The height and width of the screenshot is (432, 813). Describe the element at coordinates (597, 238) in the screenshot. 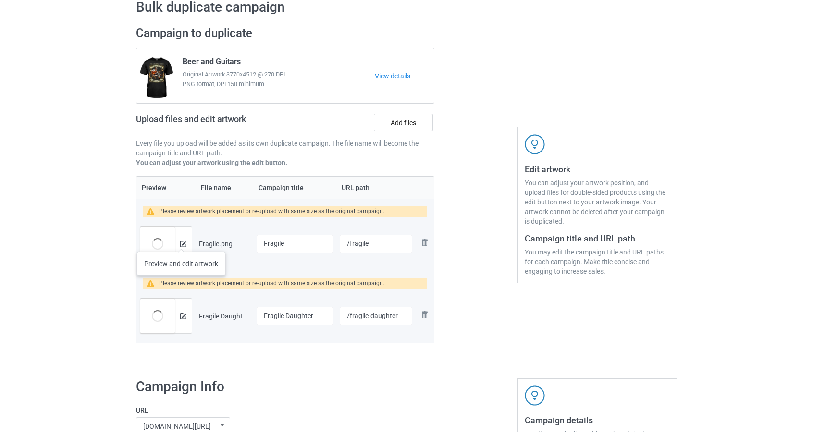

I see `h3: Campaign title and URL path` at that location.